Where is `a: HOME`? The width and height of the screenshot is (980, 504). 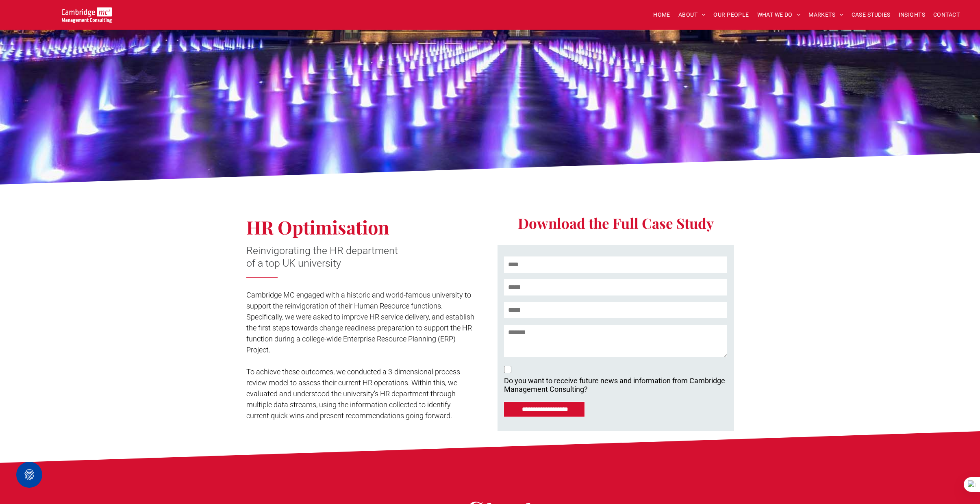
a: HOME is located at coordinates (662, 15).